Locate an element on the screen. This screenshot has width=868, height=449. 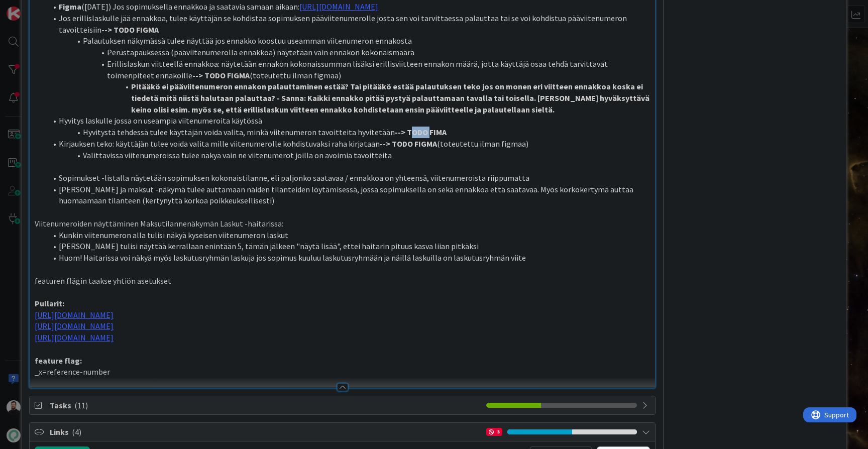
li: Sopimukset -listalla näytetään sopimuksen kokonaistilanne, eli paljonko saatavaa / ennakkoa on yh... is located at coordinates (348, 178).